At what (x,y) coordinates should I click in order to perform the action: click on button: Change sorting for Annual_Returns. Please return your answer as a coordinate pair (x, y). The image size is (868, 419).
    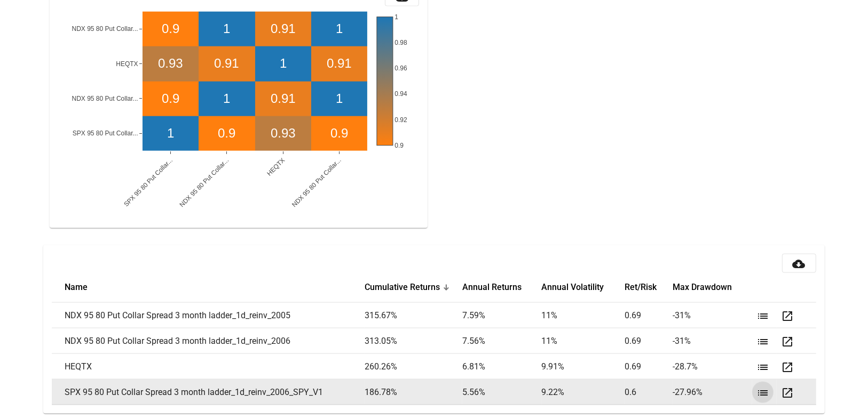
    Looking at the image, I should click on (492, 287).